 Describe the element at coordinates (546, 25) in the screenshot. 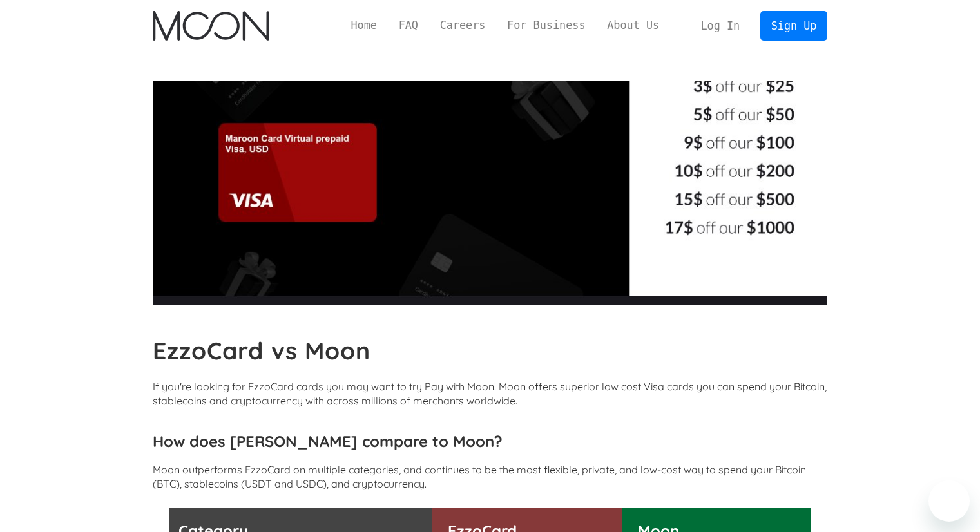

I see `a: For Business` at that location.